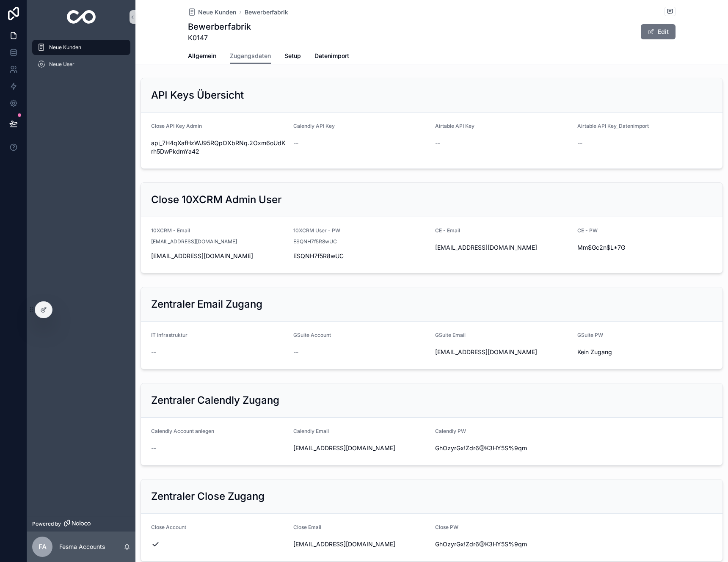  I want to click on span: Close PW, so click(446, 527).